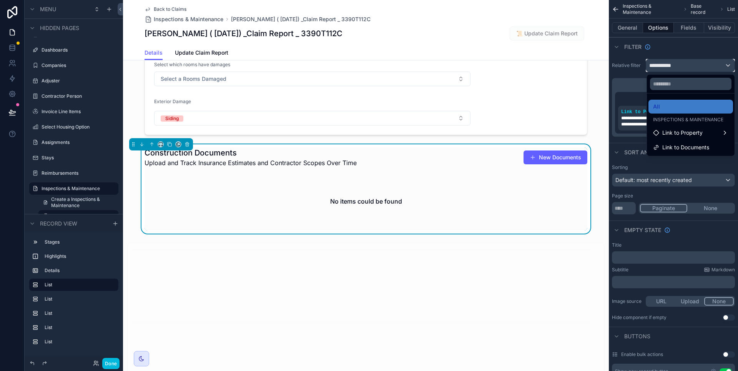  Describe the element at coordinates (366, 201) in the screenshot. I see `h2: No items could be found` at that location.